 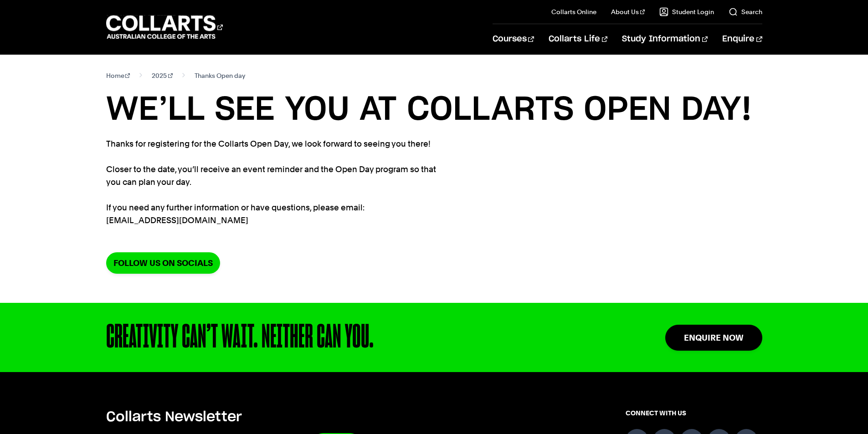 I want to click on a: Collarts Online, so click(x=574, y=12).